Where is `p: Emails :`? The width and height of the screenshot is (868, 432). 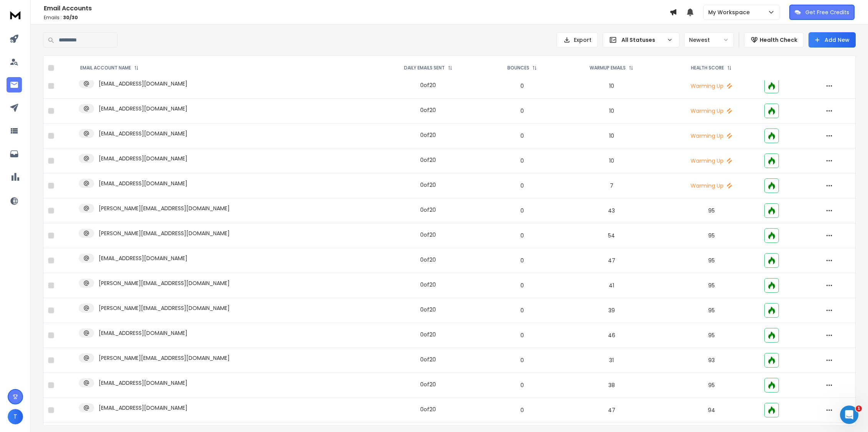
p: Emails : is located at coordinates (356, 18).